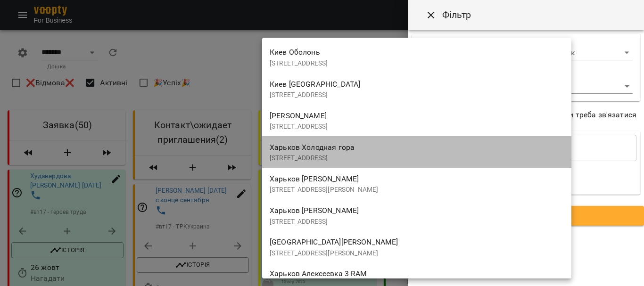  What do you see at coordinates (318, 273) in the screenshot?
I see `span: Харьков Алексеевка 3 RAM` at bounding box center [318, 273].